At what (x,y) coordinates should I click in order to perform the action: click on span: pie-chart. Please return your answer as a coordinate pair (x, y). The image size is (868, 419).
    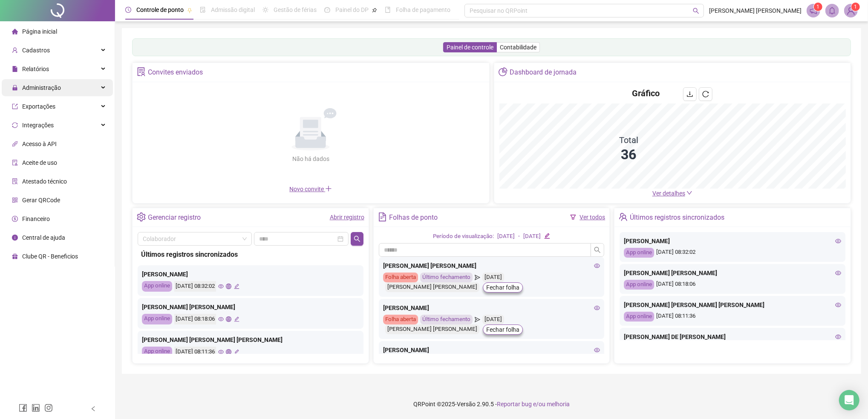
    Looking at the image, I should click on (503, 72).